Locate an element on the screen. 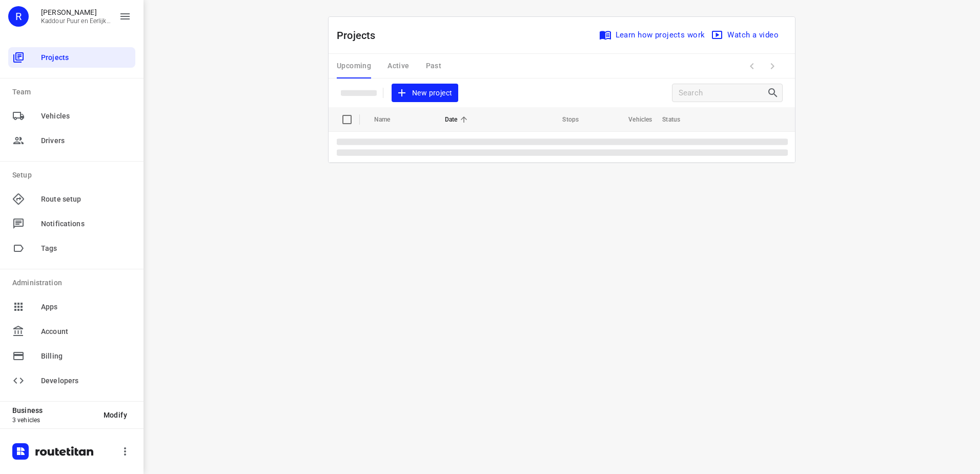  p: Administration is located at coordinates (73, 282).